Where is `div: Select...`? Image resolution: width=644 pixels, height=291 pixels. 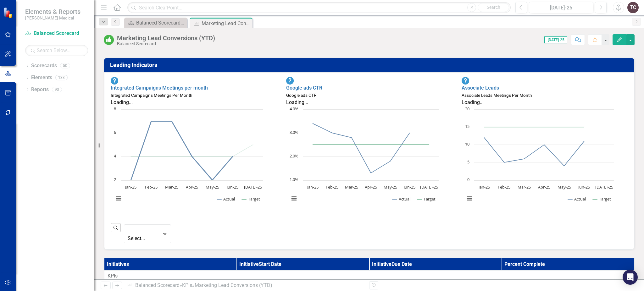
div: Select... is located at coordinates (139, 238).